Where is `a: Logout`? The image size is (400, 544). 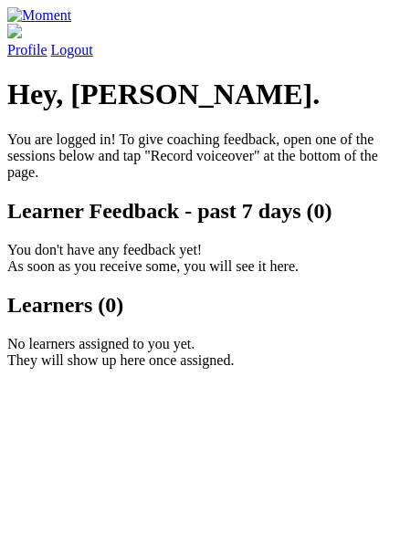 a: Logout is located at coordinates (72, 49).